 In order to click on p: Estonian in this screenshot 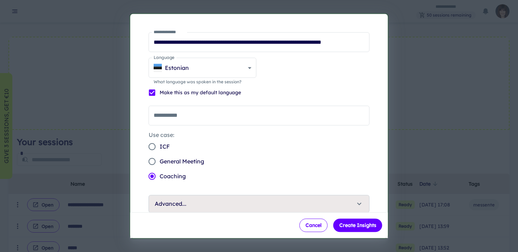, I will do `click(177, 68)`.